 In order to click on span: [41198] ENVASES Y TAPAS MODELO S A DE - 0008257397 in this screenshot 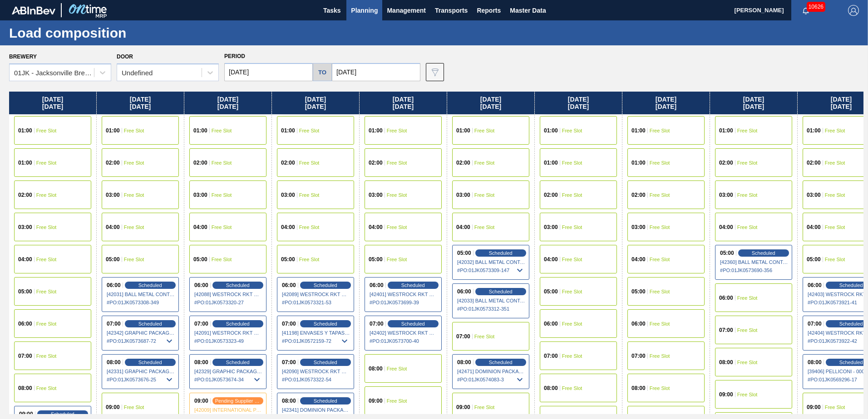, I will do `click(316, 333)`.